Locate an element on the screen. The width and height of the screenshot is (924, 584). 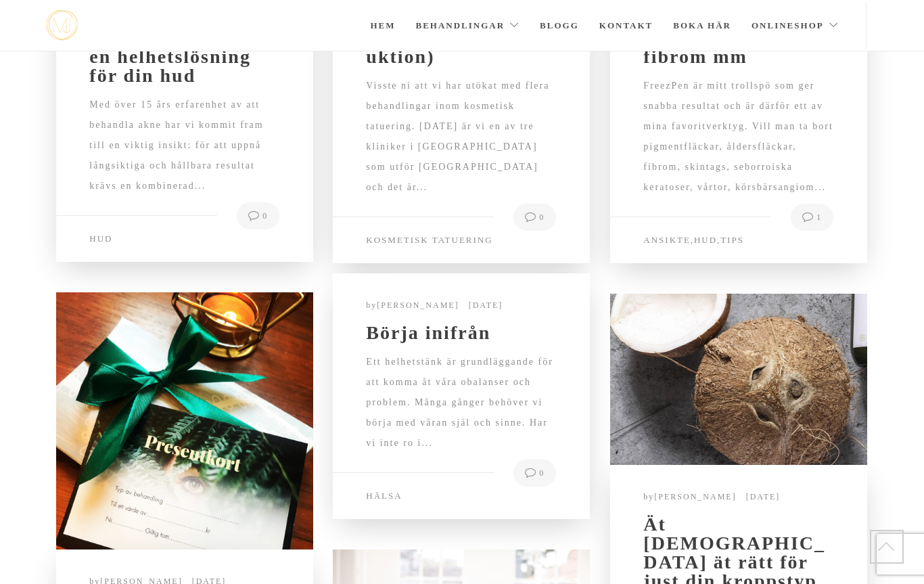
a: mjstudio mjstudio mjstudio is located at coordinates (62, 25).